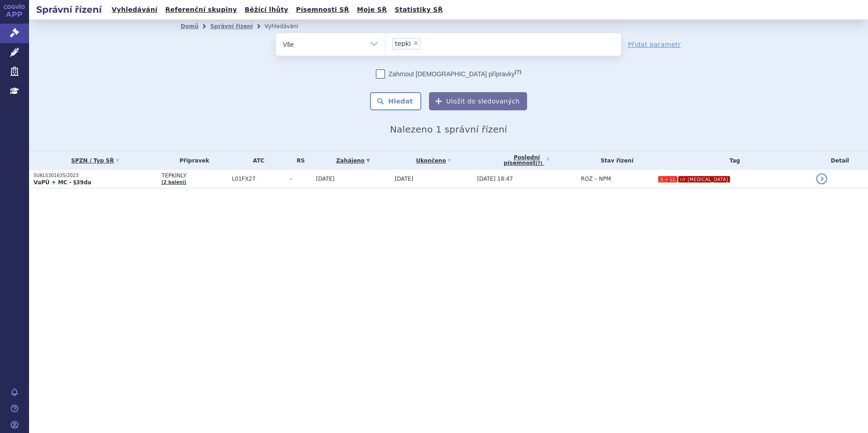 Image resolution: width=868 pixels, height=433 pixels. I want to click on th: Stav řízení, so click(615, 160).